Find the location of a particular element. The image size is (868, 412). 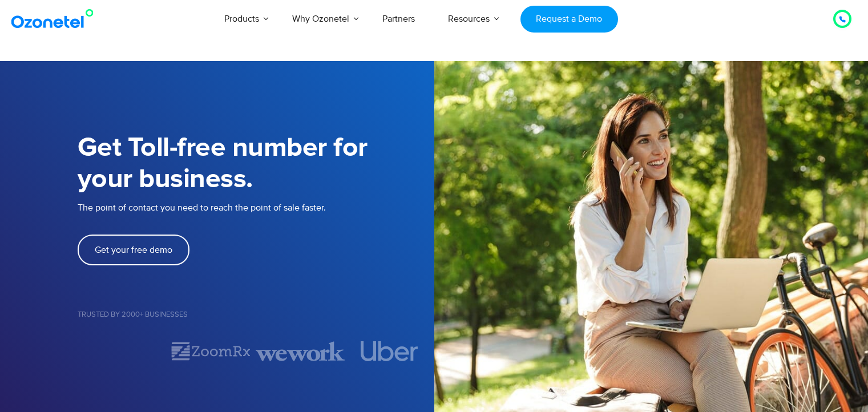

div: 2 of 7 is located at coordinates (211, 351).